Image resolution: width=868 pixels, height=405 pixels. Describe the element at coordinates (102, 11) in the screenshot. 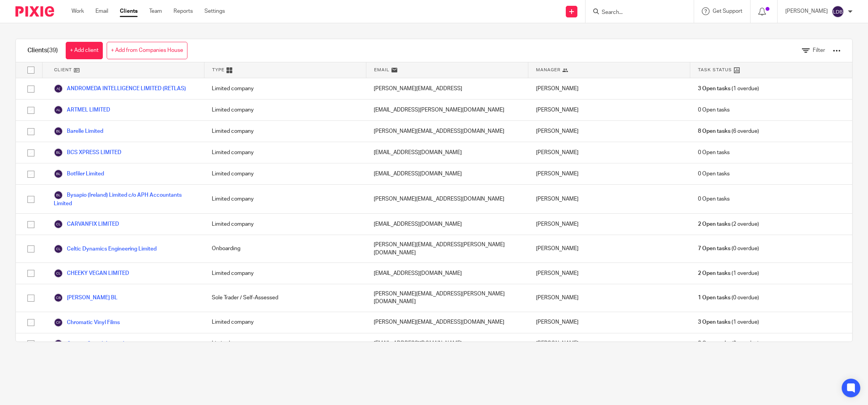

I see `a: Email` at that location.